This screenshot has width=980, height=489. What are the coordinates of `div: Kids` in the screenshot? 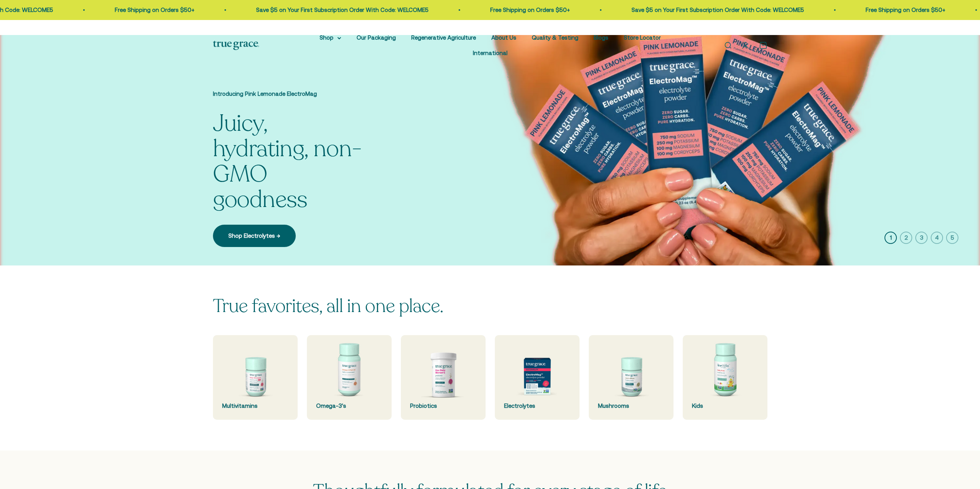 It's located at (725, 406).